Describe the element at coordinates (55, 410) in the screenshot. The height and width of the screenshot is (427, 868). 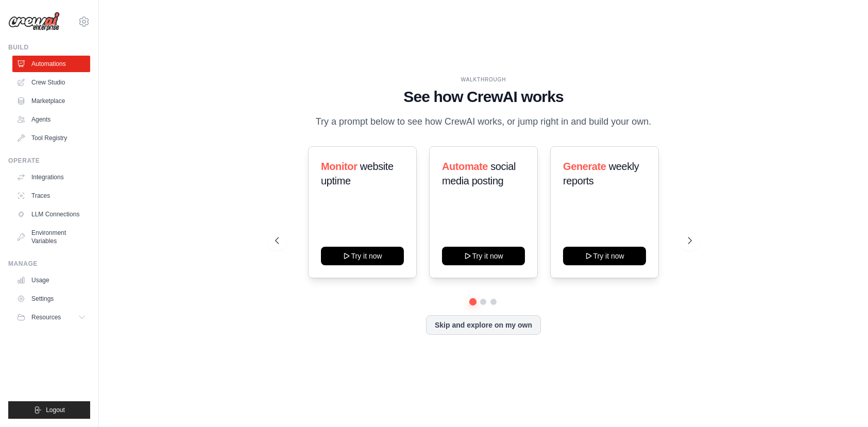
I see `span: Logout` at that location.